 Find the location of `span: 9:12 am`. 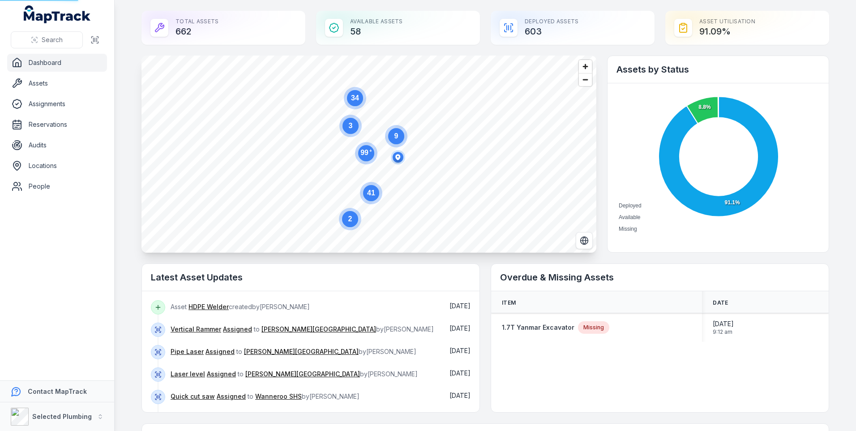

span: 9:12 am is located at coordinates (723, 332).